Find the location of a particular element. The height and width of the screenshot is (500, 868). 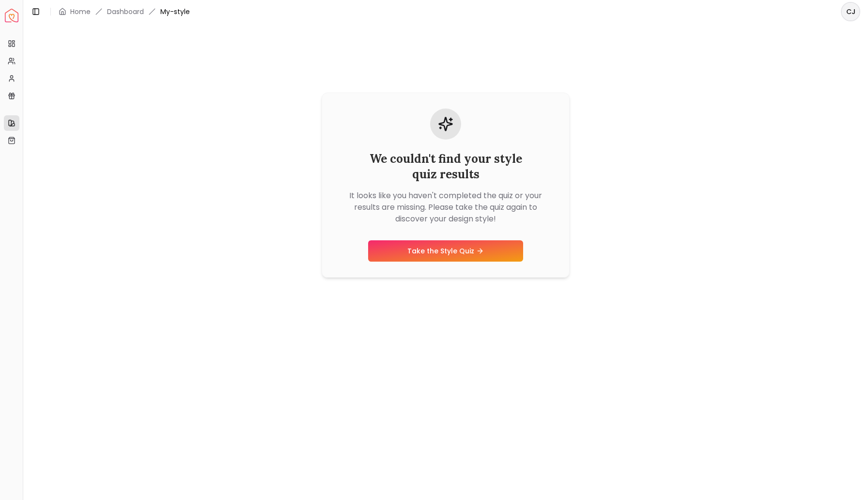

nav: breadcrumb is located at coordinates (124, 12).